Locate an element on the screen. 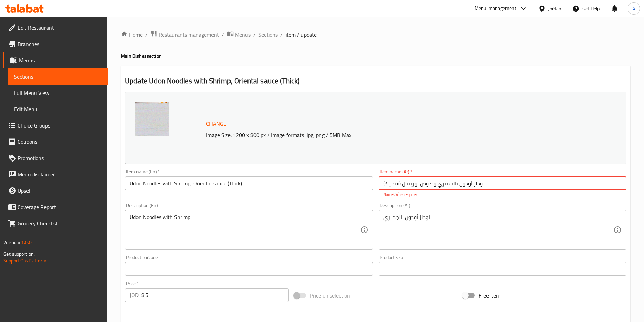 This screenshot has width=644, height=322. a: Branches is located at coordinates (55, 44).